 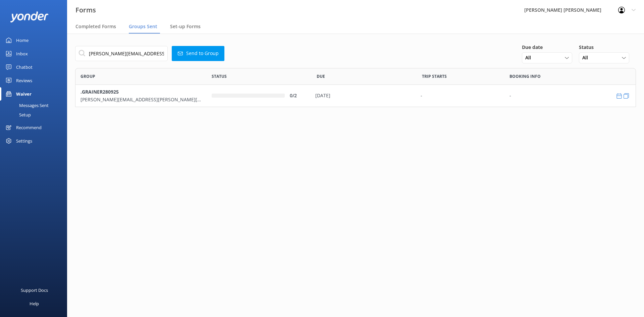 What do you see at coordinates (29, 17) in the screenshot?
I see `img: yonder-white-logo.png` at bounding box center [29, 17].